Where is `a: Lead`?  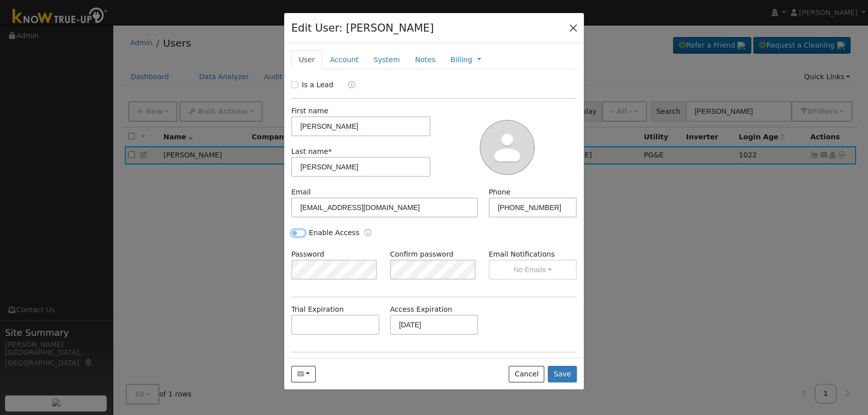 a: Lead is located at coordinates (347, 85).